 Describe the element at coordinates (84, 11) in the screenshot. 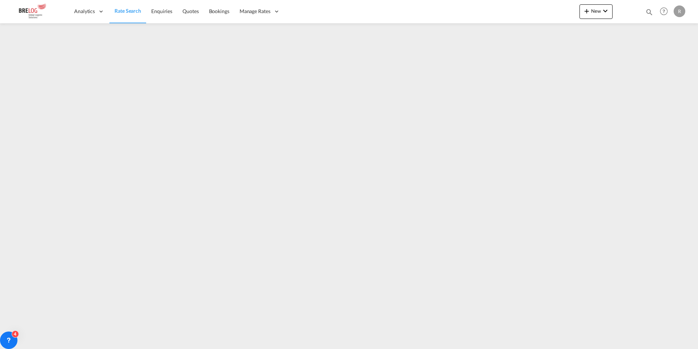

I see `span: Analytics` at that location.